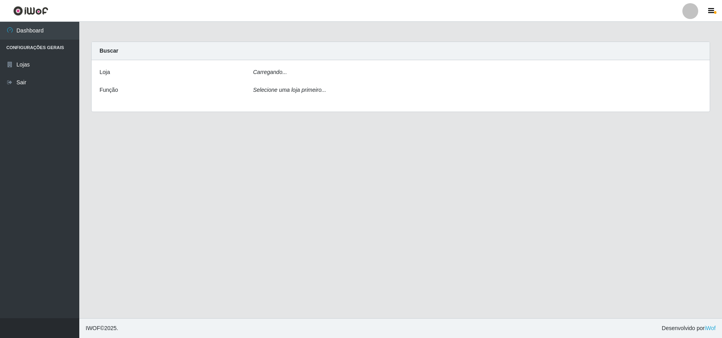 The image size is (722, 338). Describe the element at coordinates (93, 329) in the screenshot. I see `span: IWOF` at that location.